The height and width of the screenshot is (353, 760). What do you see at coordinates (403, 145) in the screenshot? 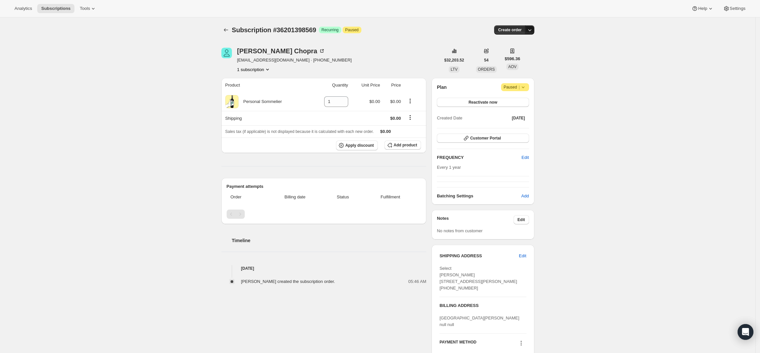
I see `button: Add product` at bounding box center [403, 145].